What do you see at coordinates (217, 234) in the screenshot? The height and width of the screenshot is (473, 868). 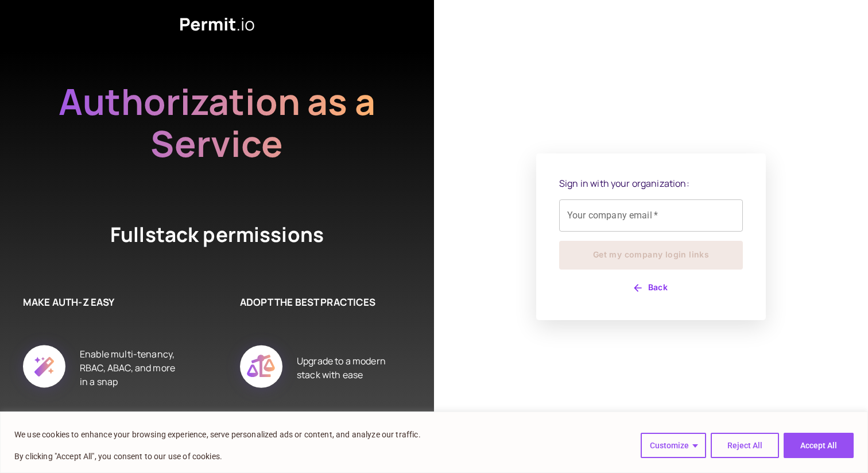 I see `h4: Fullstack permissions` at bounding box center [217, 234].